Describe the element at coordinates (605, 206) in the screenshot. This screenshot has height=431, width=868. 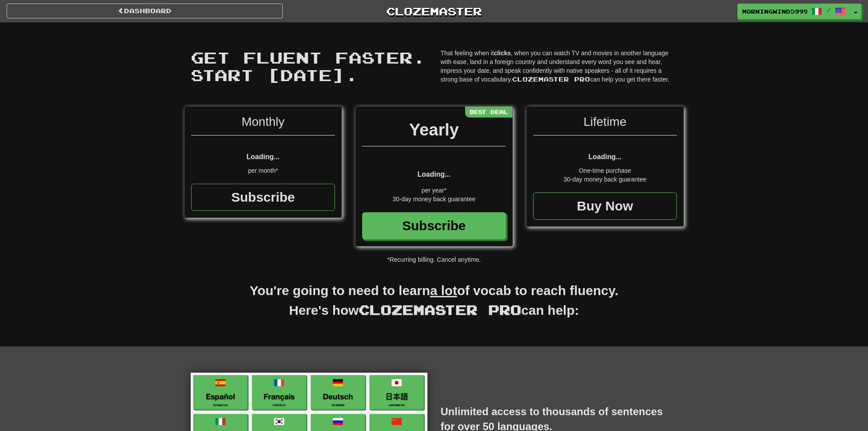
I see `a: Buy Now` at that location.